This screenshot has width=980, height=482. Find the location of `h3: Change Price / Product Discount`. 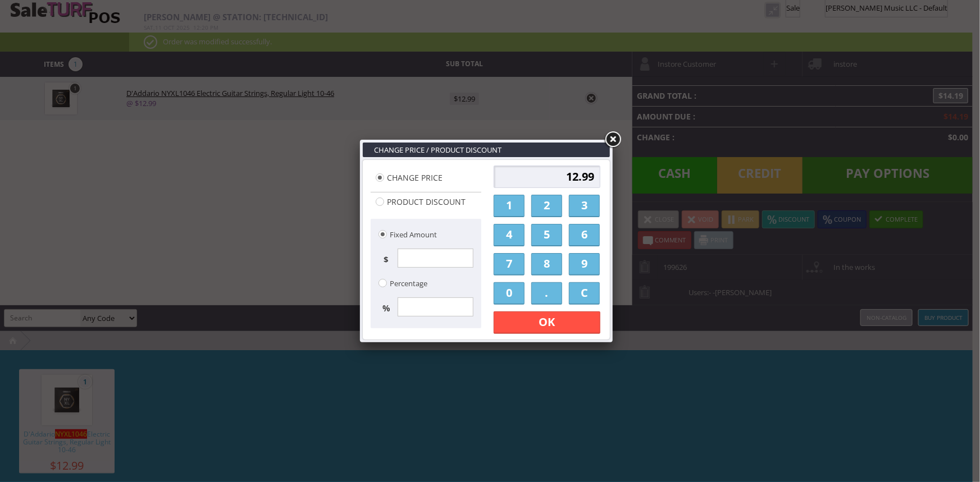

h3: Change Price / Product Discount is located at coordinates (487, 150).